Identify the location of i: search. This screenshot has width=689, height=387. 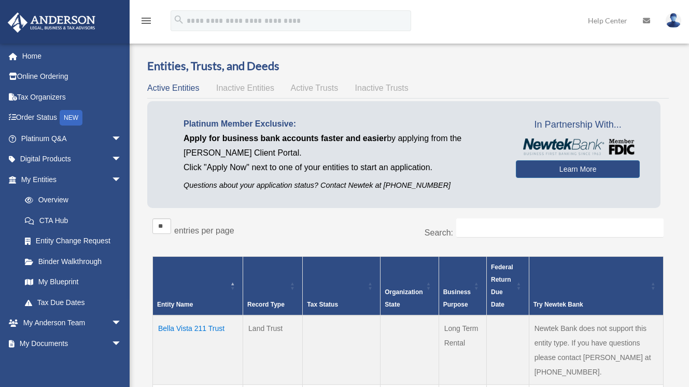
(179, 20).